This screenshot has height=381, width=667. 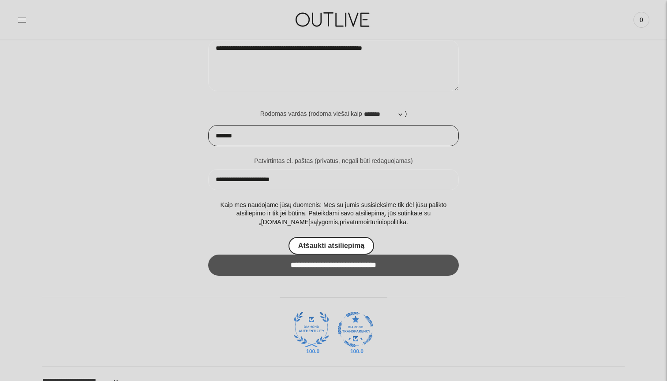 What do you see at coordinates (331, 246) in the screenshot?
I see `a: Atšaukti atsiliepimą` at bounding box center [331, 246].